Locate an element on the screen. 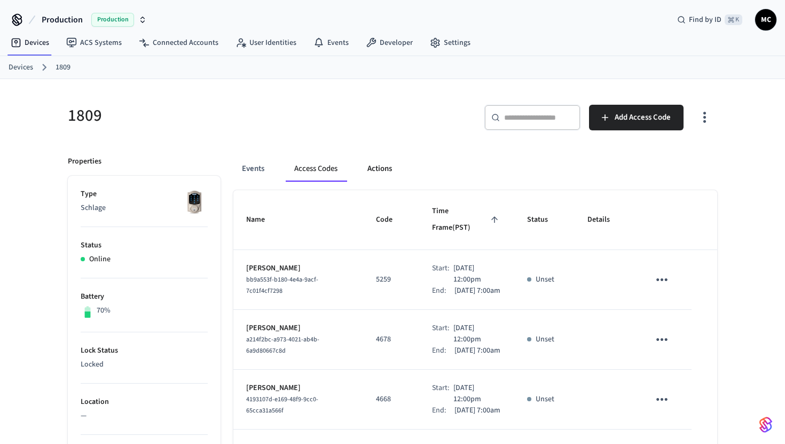 This screenshot has height=444, width=785. span: ⌘ K is located at coordinates (733, 20).